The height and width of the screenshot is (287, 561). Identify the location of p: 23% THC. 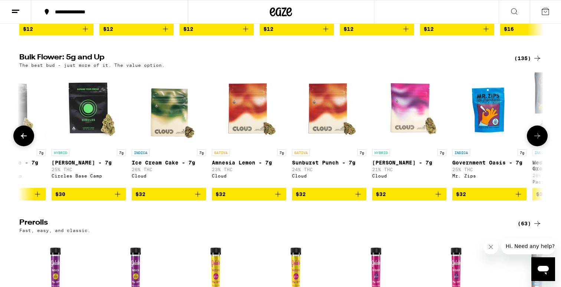
(249, 169).